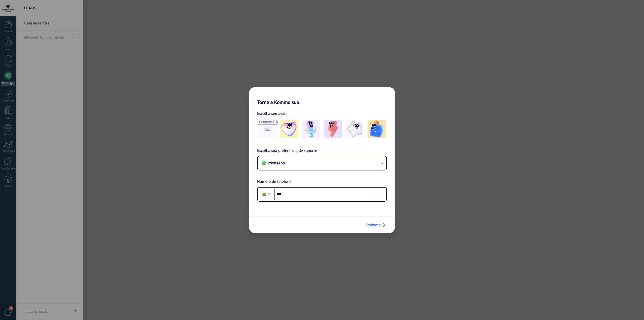 The width and height of the screenshot is (644, 320). I want to click on img: -3.jpeg, so click(333, 129).